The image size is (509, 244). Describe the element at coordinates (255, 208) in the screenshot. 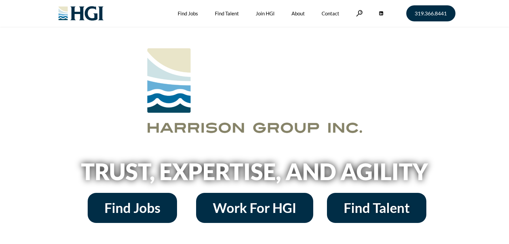

I see `span: Work For HGI` at that location.